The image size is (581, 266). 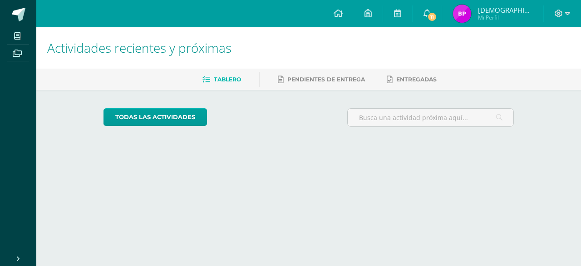 I want to click on input: Busca una actividad próxima aquí..., so click(x=431, y=117).